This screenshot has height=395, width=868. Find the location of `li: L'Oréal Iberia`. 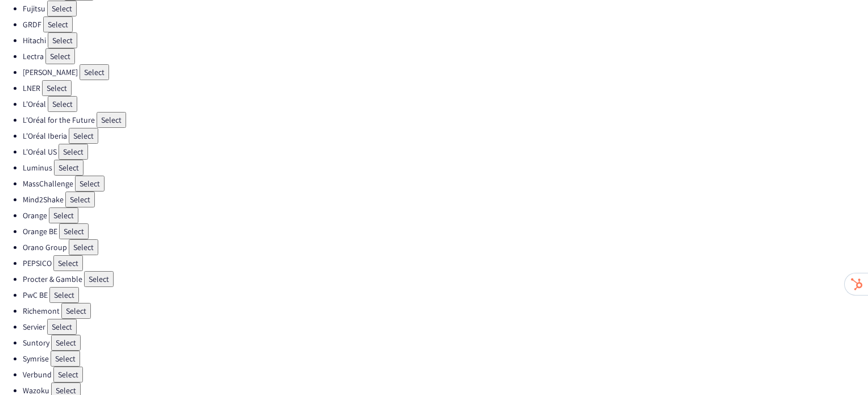

li: L'Oréal Iberia is located at coordinates (446, 136).